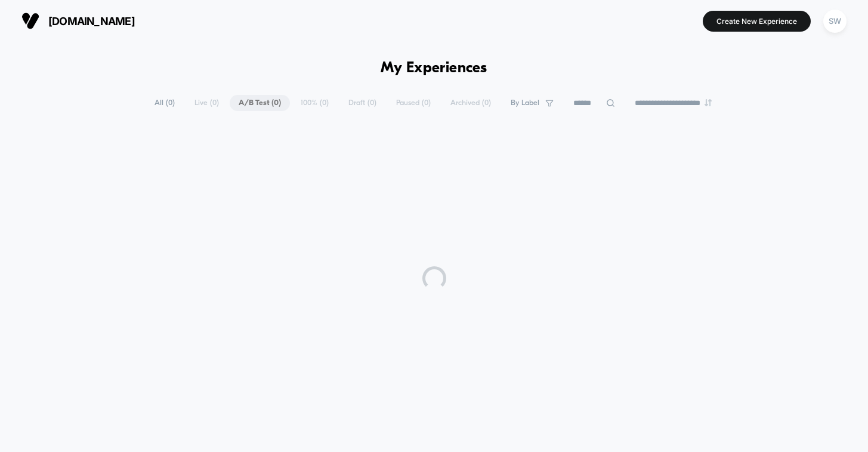 This screenshot has height=452, width=868. I want to click on button: SW, so click(834, 21).